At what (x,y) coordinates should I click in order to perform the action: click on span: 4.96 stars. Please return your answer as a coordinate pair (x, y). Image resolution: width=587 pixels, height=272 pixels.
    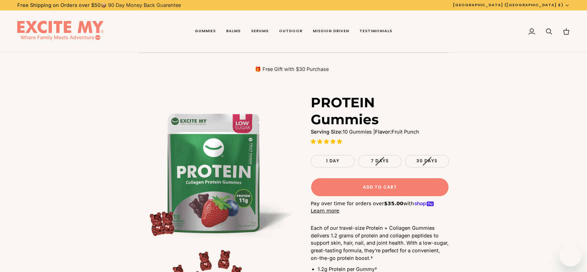
    Looking at the image, I should click on (327, 141).